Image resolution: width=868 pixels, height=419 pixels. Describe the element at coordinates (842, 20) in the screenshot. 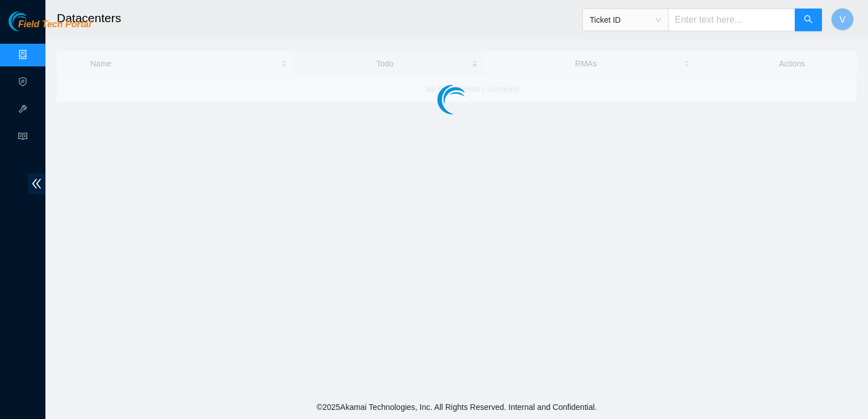

I see `span: V` at that location.